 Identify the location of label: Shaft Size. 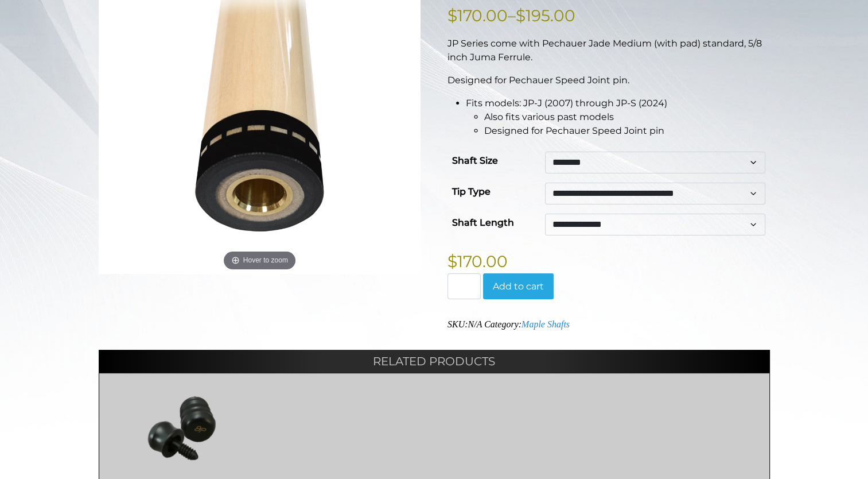
(475, 161).